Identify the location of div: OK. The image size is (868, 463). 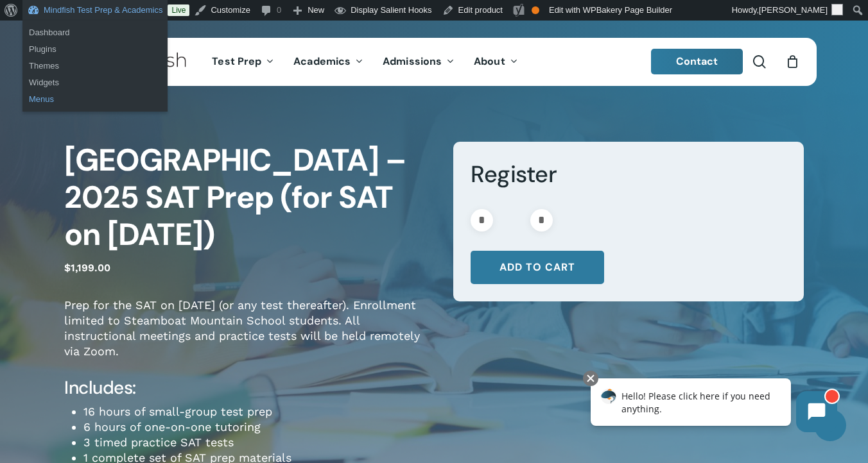
(535, 10).